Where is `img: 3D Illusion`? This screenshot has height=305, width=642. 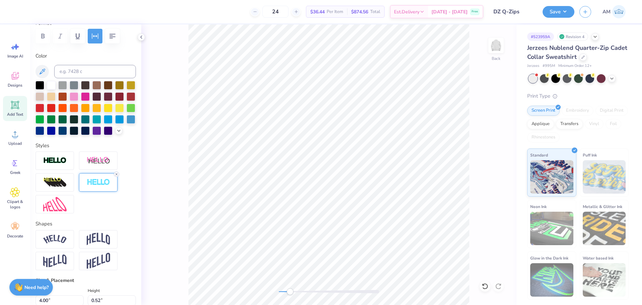
img: 3D Illusion is located at coordinates (55, 183).